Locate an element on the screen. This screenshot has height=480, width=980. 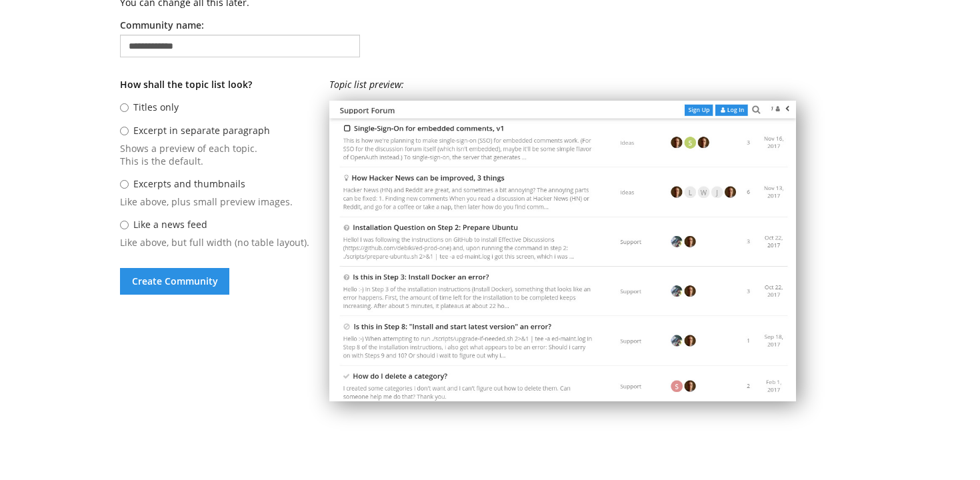
label: Excerpts and thumbnails is located at coordinates (190, 183).